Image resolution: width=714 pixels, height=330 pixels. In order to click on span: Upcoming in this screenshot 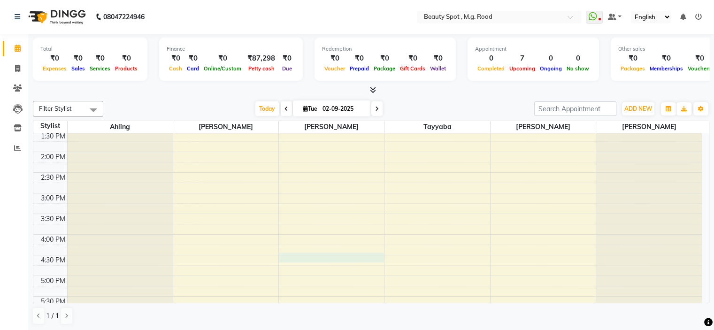, I will do `click(522, 68)`.